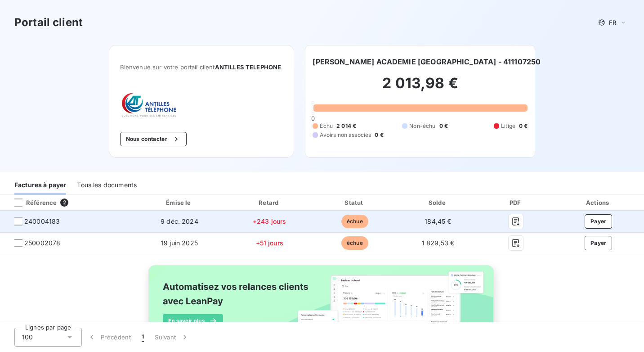 The height and width of the screenshot is (352, 644). What do you see at coordinates (106, 185) in the screenshot?
I see `div: Tous les documents` at bounding box center [106, 185].